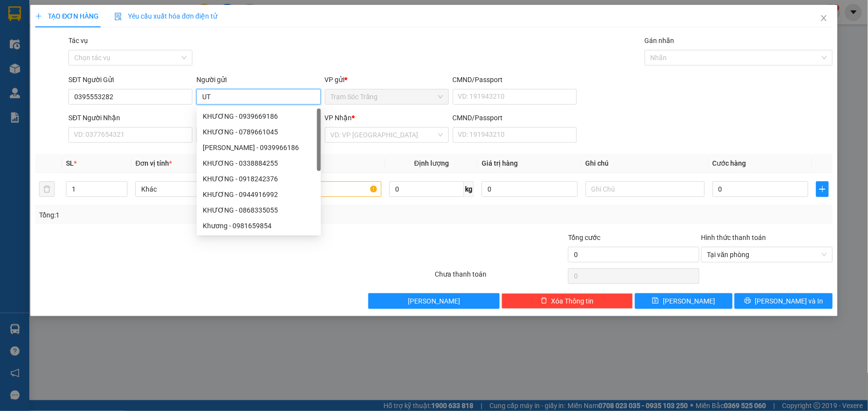  I want to click on span: VP Nhận, so click(338, 118).